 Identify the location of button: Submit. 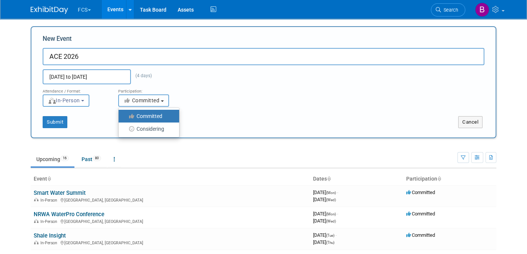
(55, 122).